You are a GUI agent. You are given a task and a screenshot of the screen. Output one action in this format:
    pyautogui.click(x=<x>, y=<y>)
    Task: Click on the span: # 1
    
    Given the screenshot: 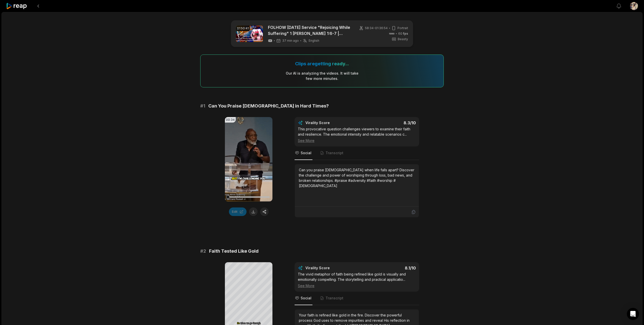 What is the action you would take?
    pyautogui.click(x=203, y=106)
    